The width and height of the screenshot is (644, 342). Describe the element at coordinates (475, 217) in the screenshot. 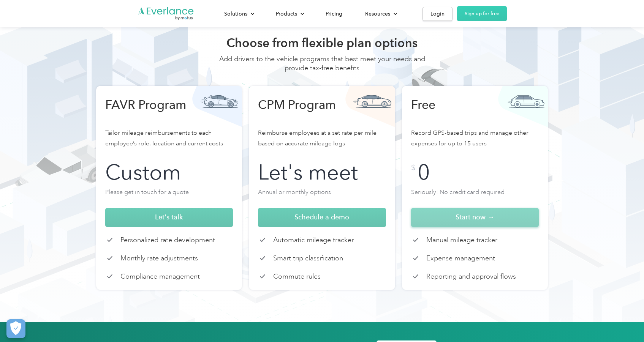

I see `span: Start now →` at that location.